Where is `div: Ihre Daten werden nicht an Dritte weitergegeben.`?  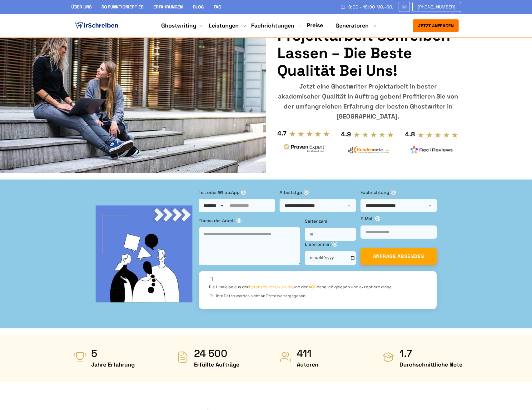
div: Ihre Daten werden nicht an Dritte weitergegeben. is located at coordinates (318, 296).